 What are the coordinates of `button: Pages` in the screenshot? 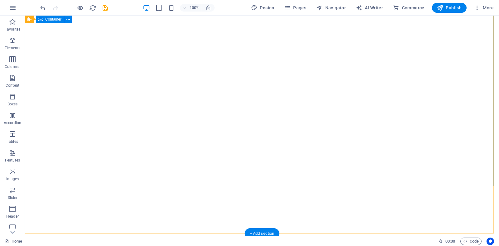 It's located at (295, 8).